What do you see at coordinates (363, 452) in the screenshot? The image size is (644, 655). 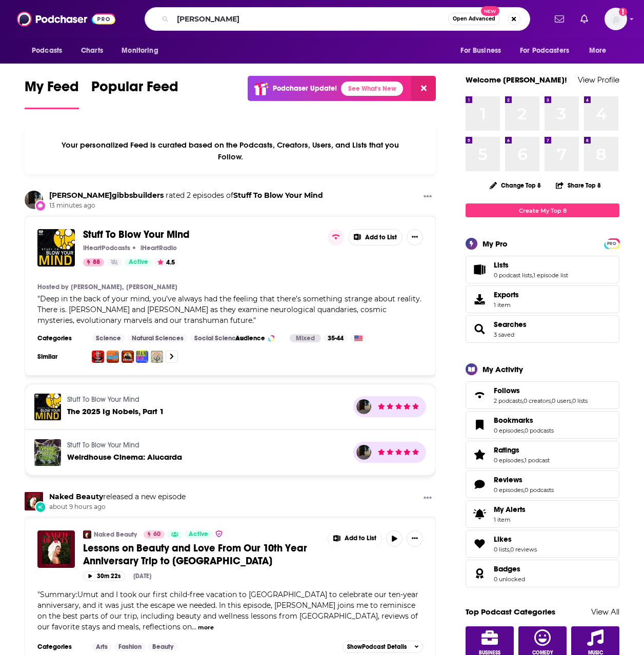 I see `a: j.gibbsbuilders` at bounding box center [363, 452].